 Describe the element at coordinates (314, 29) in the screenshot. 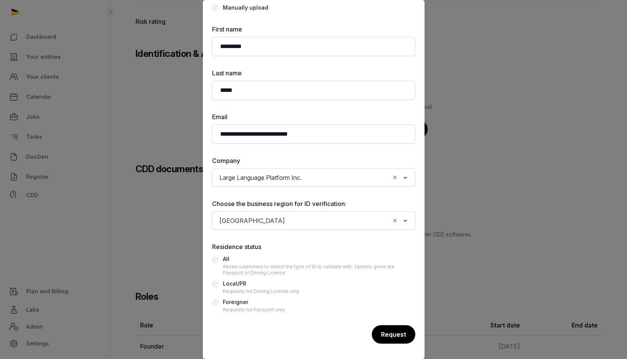

I see `label: First name` at that location.